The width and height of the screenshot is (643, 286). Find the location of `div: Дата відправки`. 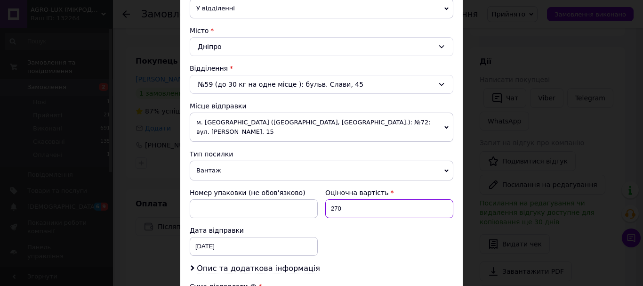

div: Дата відправки is located at coordinates (254, 230).